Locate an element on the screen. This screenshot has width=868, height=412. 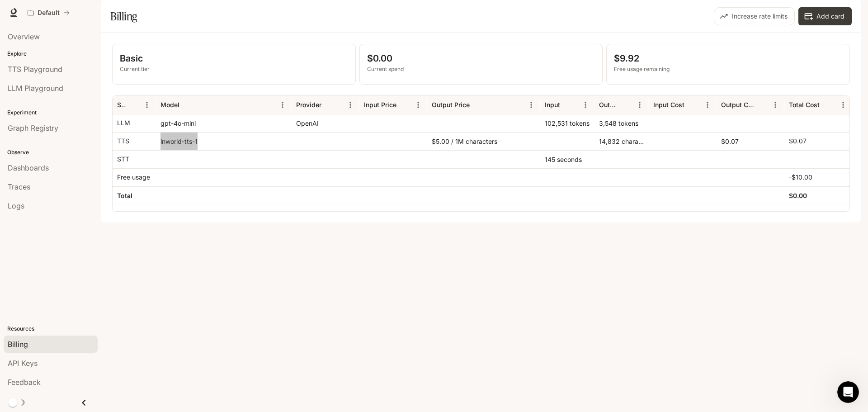
div: $0.07 is located at coordinates (750, 141).